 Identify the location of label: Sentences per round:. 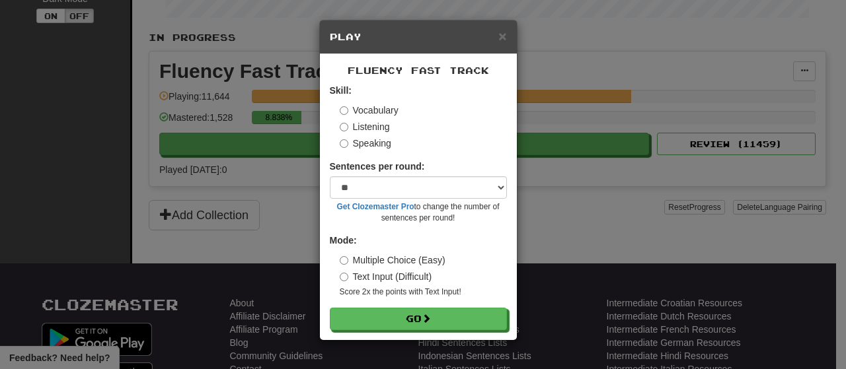
(377, 166).